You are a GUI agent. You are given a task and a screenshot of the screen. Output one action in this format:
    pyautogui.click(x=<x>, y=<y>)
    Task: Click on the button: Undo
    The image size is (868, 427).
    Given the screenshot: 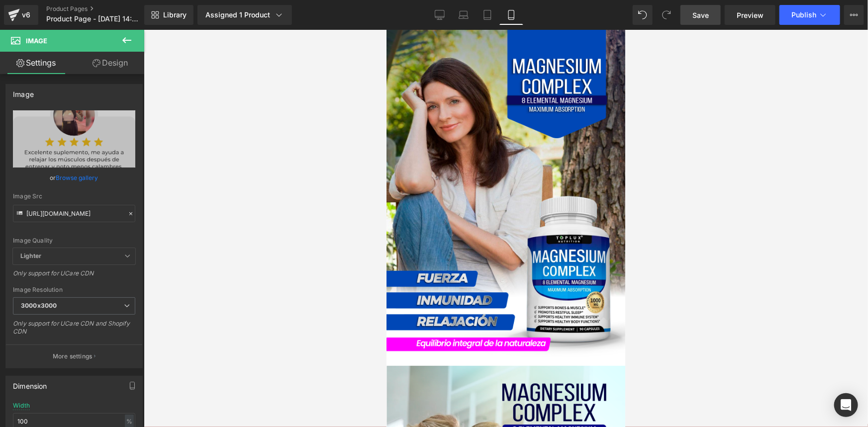 What is the action you would take?
    pyautogui.click(x=643, y=15)
    